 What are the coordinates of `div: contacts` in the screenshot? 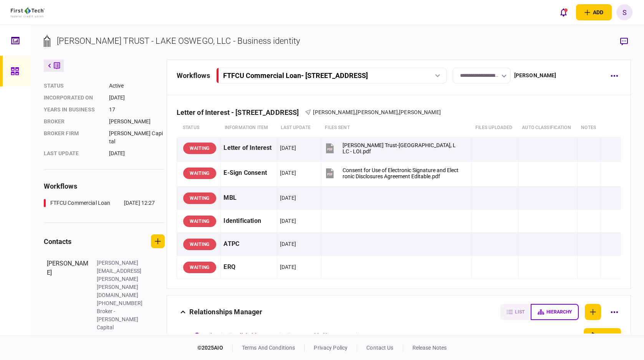 It's located at (57, 242).